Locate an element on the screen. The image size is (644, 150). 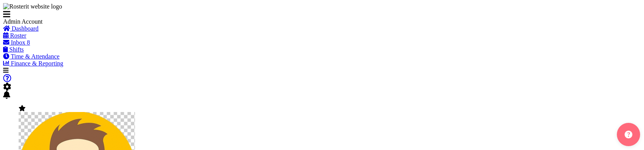
img: Rosterit website logo is located at coordinates (33, 6).